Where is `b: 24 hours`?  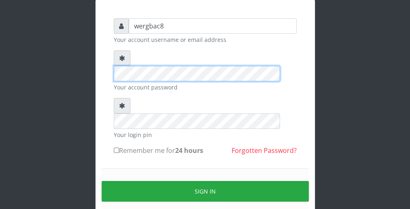 b: 24 hours is located at coordinates (189, 150).